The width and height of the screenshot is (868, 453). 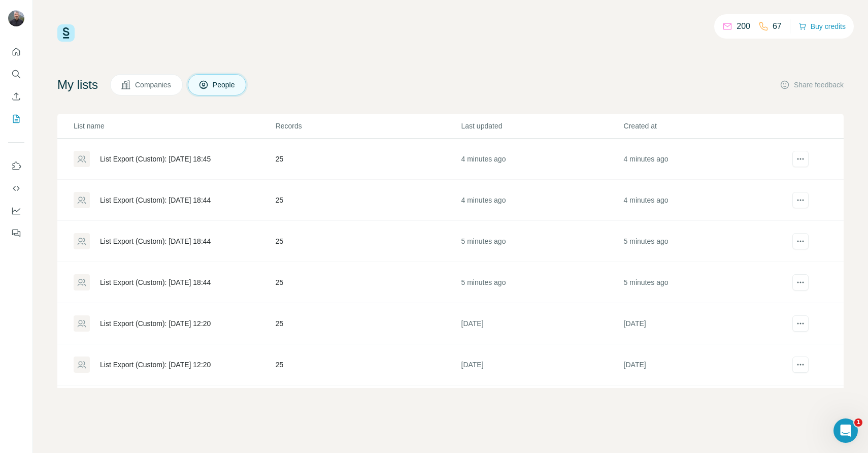 What do you see at coordinates (16, 52) in the screenshot?
I see `button: Quick start` at bounding box center [16, 52].